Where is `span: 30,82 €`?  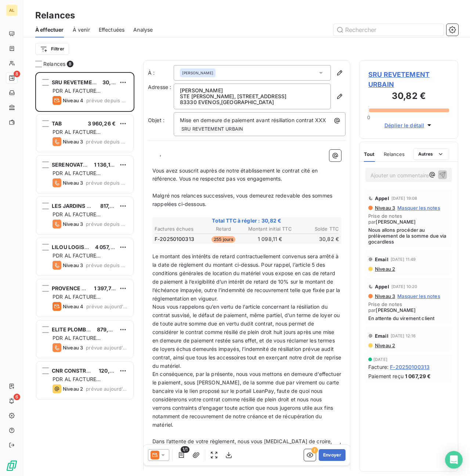
span: 30,82 € is located at coordinates (112, 82).